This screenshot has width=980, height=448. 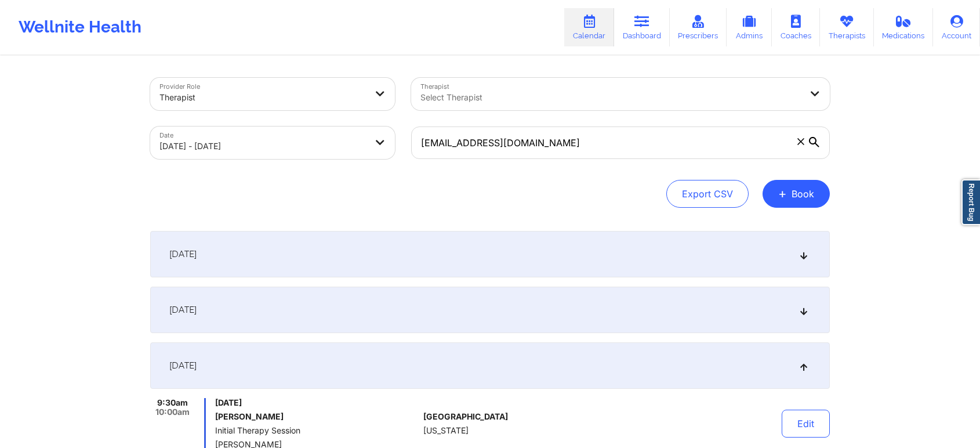 I want to click on a: Report Bug, so click(x=971, y=202).